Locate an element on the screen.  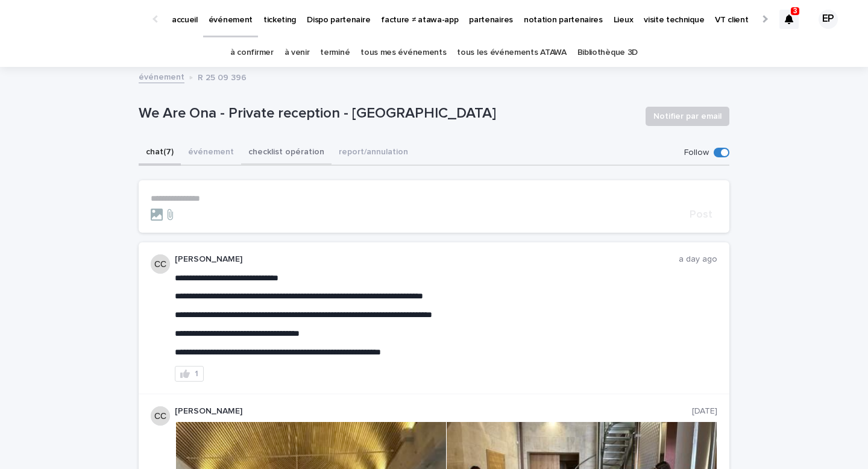
button: Post is located at coordinates (701, 215).